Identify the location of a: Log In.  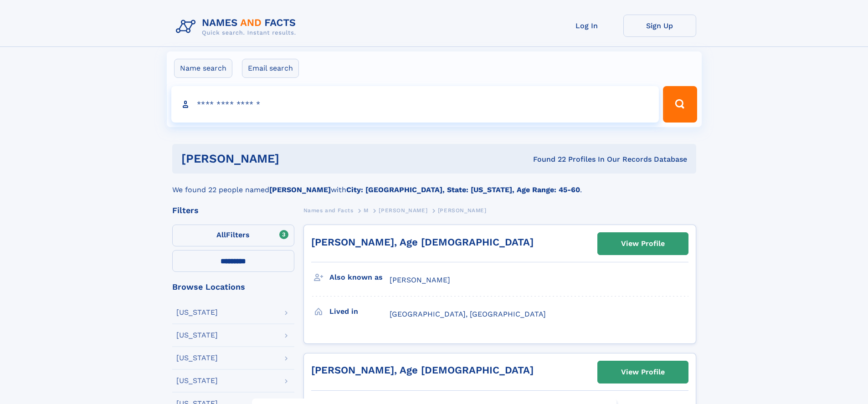
(587, 25).